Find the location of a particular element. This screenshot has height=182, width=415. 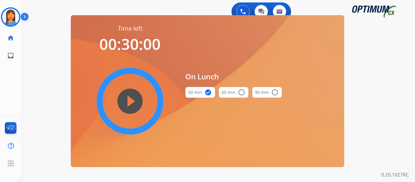

mat-icon: play_circle_filled is located at coordinates (130, 101).